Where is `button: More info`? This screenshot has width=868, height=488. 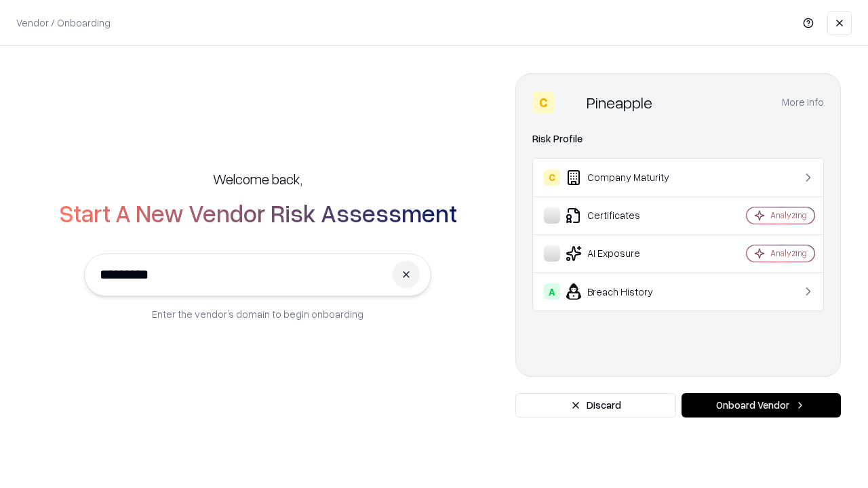
button: More info is located at coordinates (803, 103).